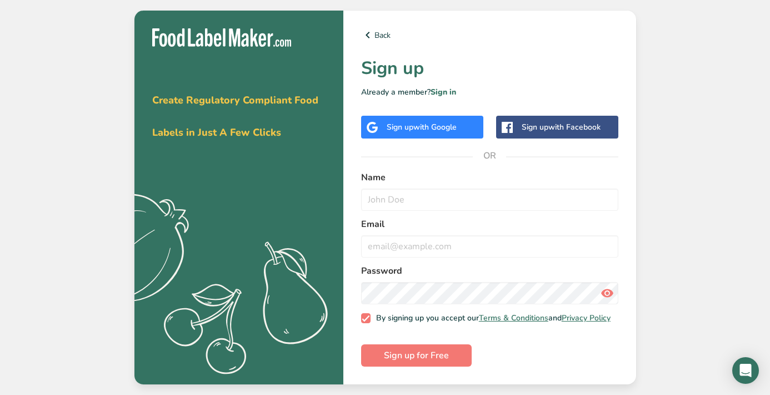  What do you see at coordinates (490, 35) in the screenshot?
I see `a: Back` at bounding box center [490, 35].